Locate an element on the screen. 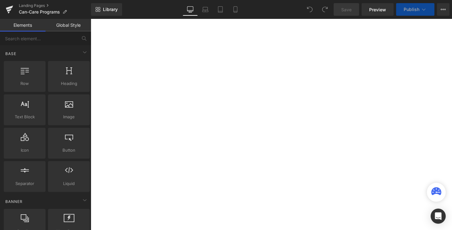 This screenshot has width=452, height=230. span: Separator is located at coordinates (25, 183).